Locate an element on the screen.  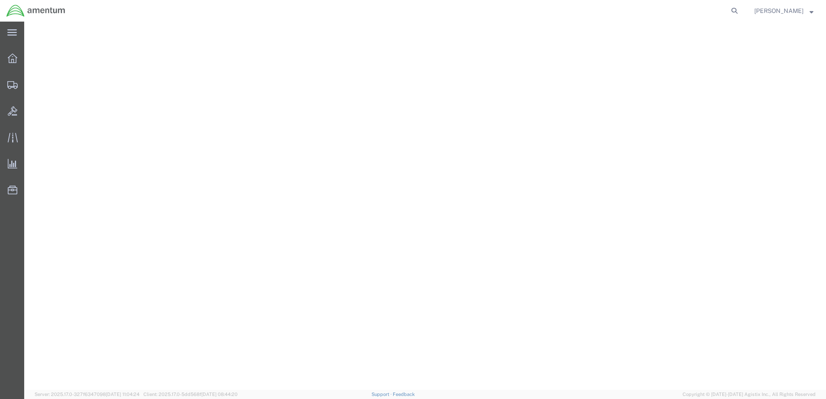
a: Feedback is located at coordinates (403, 394).